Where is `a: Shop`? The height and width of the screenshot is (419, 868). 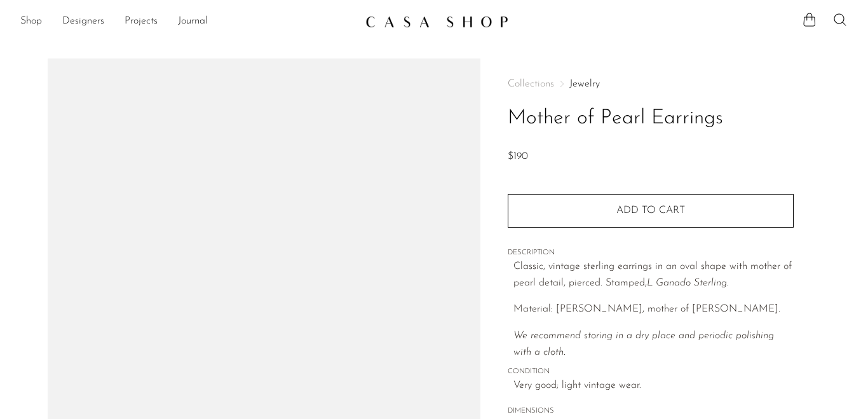
a: Shop is located at coordinates (31, 22).